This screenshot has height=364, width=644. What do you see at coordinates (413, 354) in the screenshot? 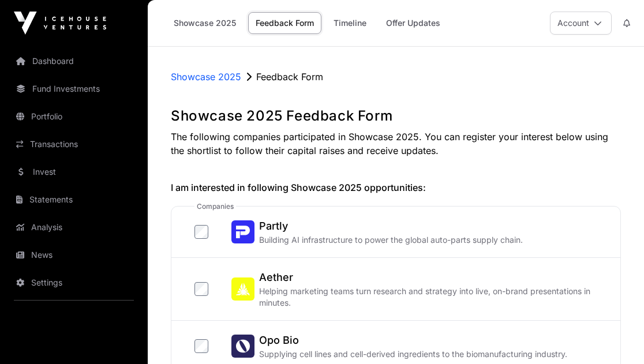
I see `p: Supplying cell lines and cell-derived ingredients to the biomanufacturing industry.` at bounding box center [413, 354].